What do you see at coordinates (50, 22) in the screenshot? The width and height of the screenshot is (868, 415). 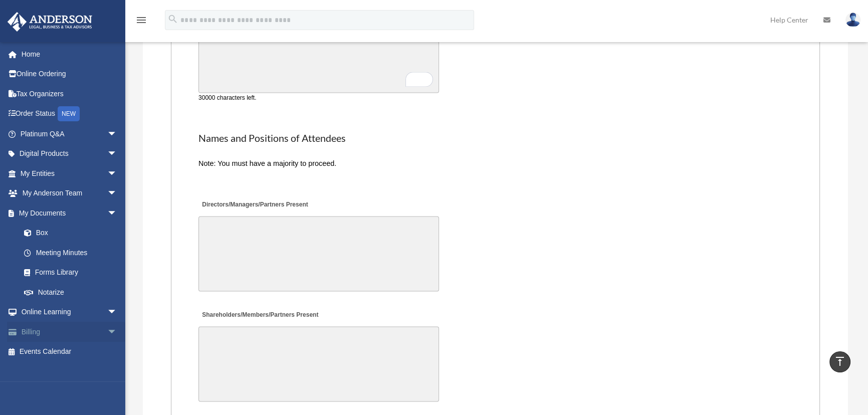 I see `img: Anderson Advisors Platinum Portal` at bounding box center [50, 22].